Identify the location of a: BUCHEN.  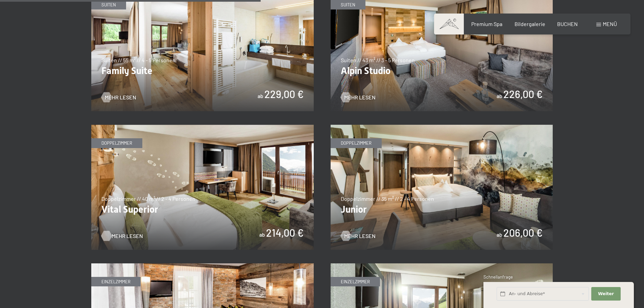
(567, 24).